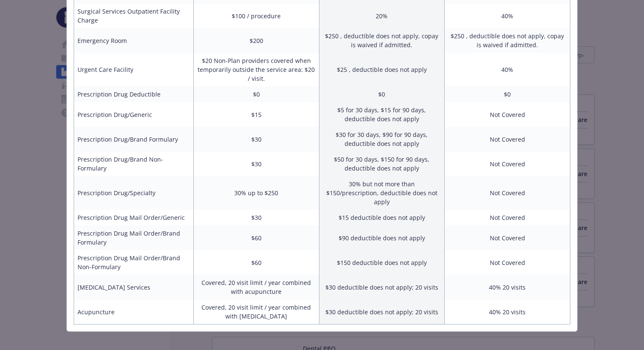  What do you see at coordinates (134, 94) in the screenshot?
I see `td: Prescription Drug Deductible` at bounding box center [134, 94].